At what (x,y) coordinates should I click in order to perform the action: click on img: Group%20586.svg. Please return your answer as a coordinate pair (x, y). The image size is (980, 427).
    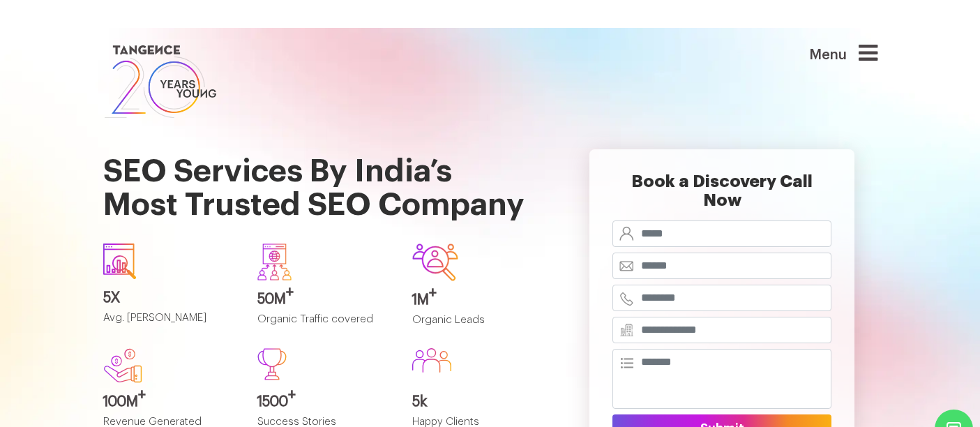
    Looking at the image, I should click on (432, 360).